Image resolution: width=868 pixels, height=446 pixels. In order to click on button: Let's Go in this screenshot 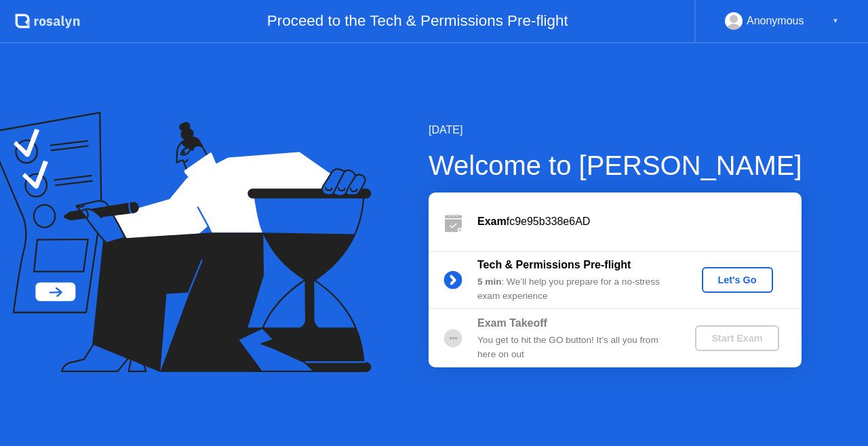, I will do `click(737, 280)`.